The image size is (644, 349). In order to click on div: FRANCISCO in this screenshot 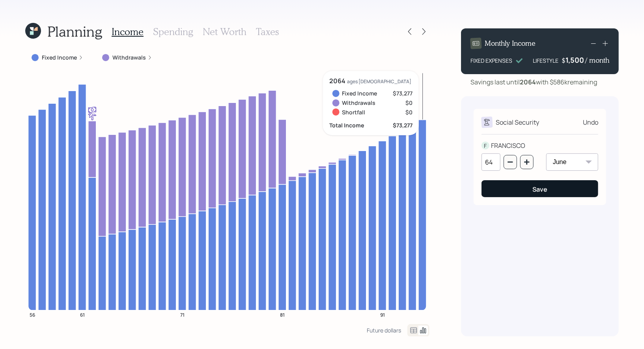, I will do `click(508, 145)`.